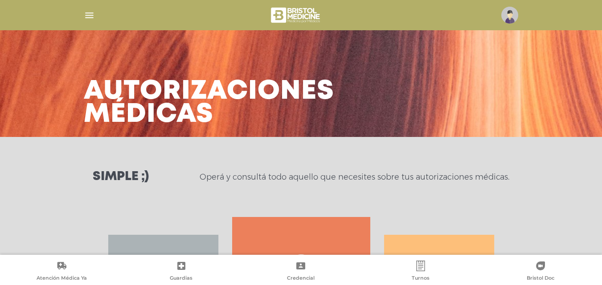 The image size is (602, 285). I want to click on img: bristol-medicine-blanco.png, so click(296, 15).